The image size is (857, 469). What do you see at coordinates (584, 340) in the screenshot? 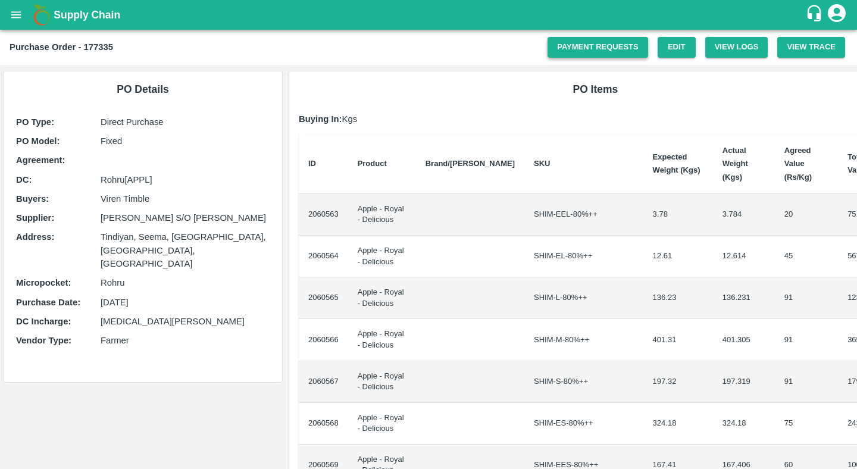
I see `td: SHIM-M-80%++` at bounding box center [584, 340].